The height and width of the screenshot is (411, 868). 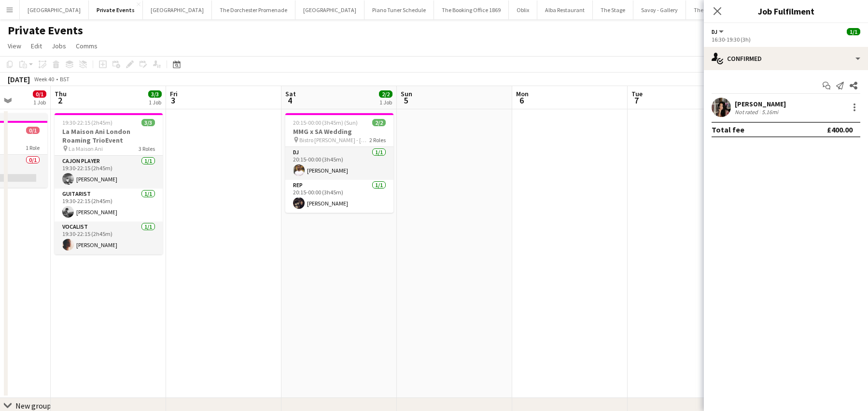 What do you see at coordinates (522, 94) in the screenshot?
I see `span: Mon` at bounding box center [522, 94].